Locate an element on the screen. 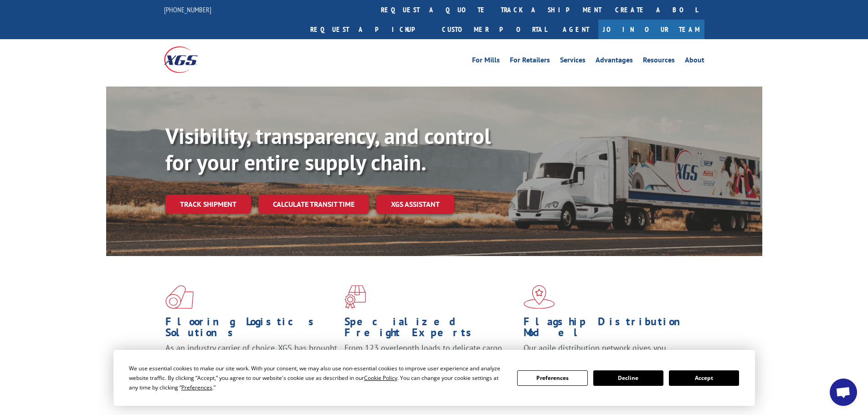 This screenshot has width=868, height=415. h1: Flagship Distribution Model is located at coordinates (610, 330).